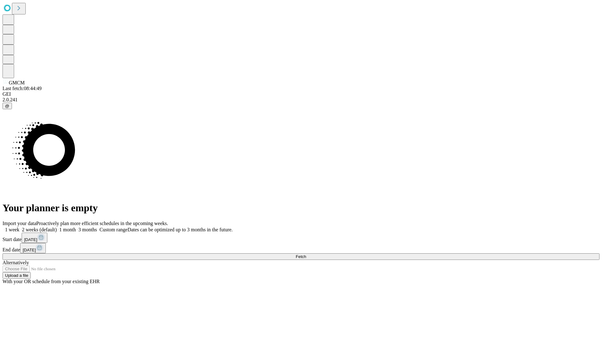 This screenshot has height=339, width=602. What do you see at coordinates (19, 223) in the screenshot?
I see `span: Import your data` at bounding box center [19, 223].